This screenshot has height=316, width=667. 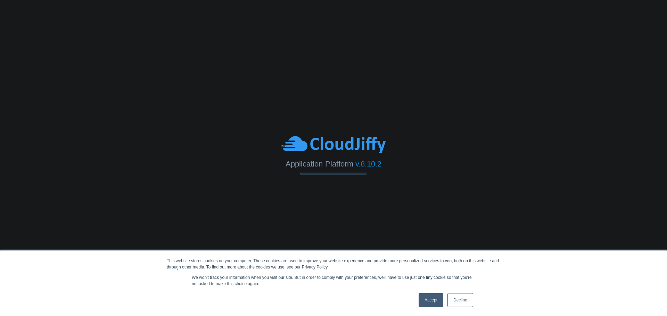 What do you see at coordinates (333, 281) in the screenshot?
I see `p: We won't track your information when you visit our site. But in order to comply with your prefere...` at bounding box center [333, 281].